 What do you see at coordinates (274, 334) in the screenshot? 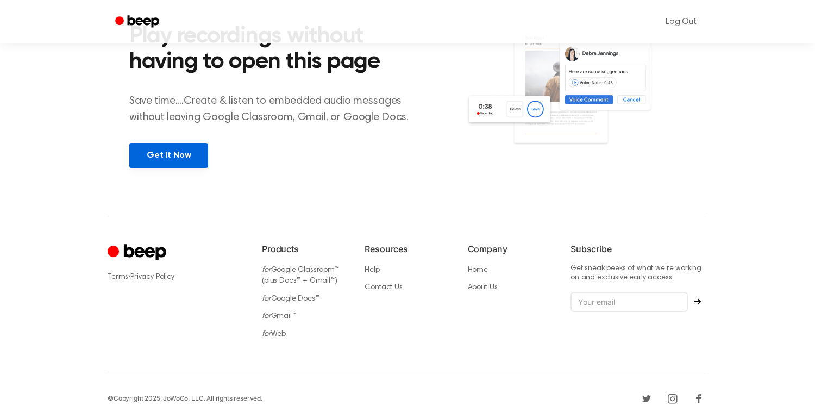
I see `a: forWeb` at bounding box center [274, 334].